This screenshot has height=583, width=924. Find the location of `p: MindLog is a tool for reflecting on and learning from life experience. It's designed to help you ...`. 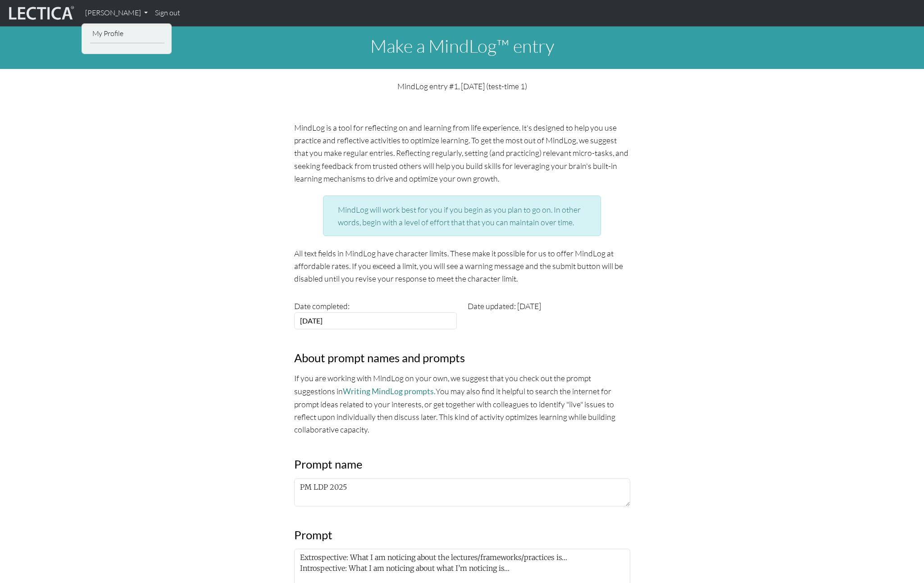

p: MindLog is a tool for reflecting on and learning from life experience. It's designed to help you ... is located at coordinates (462, 152).